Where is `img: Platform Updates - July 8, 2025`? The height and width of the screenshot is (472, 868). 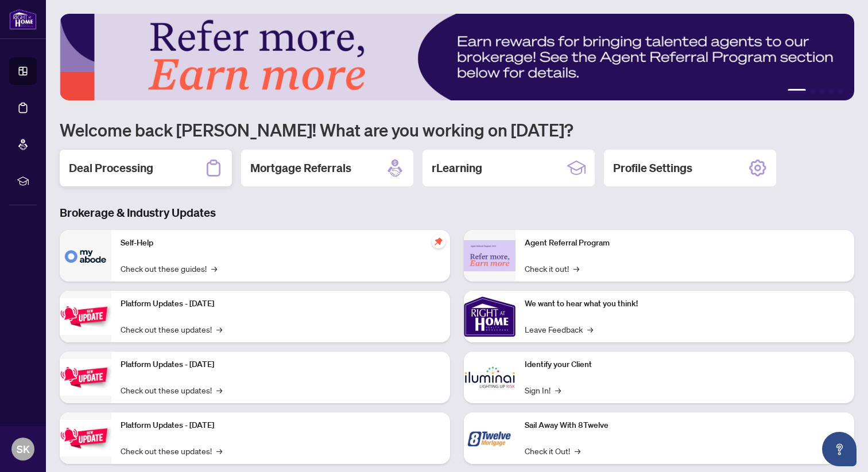
img: Platform Updates - July 8, 2025 is located at coordinates (86, 377).